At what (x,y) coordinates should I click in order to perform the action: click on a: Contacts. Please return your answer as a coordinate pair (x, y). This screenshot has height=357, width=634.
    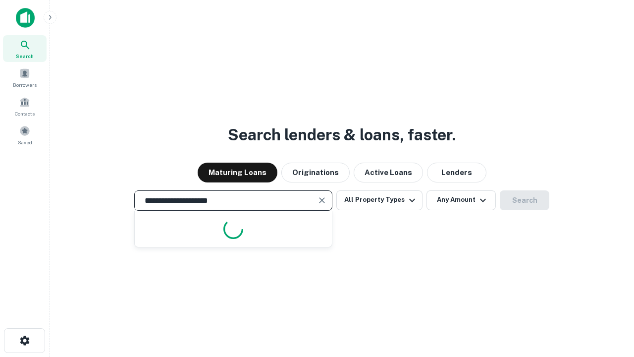
    Looking at the image, I should click on (25, 106).